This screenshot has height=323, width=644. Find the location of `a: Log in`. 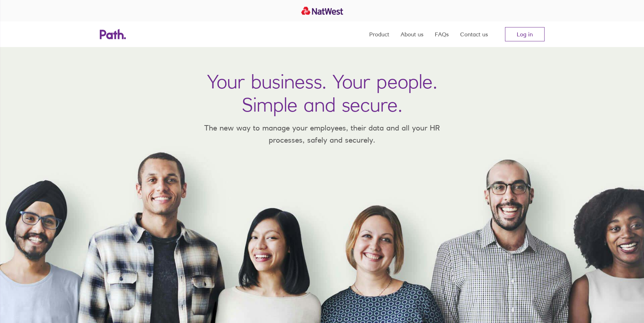

a: Log in is located at coordinates (524, 34).